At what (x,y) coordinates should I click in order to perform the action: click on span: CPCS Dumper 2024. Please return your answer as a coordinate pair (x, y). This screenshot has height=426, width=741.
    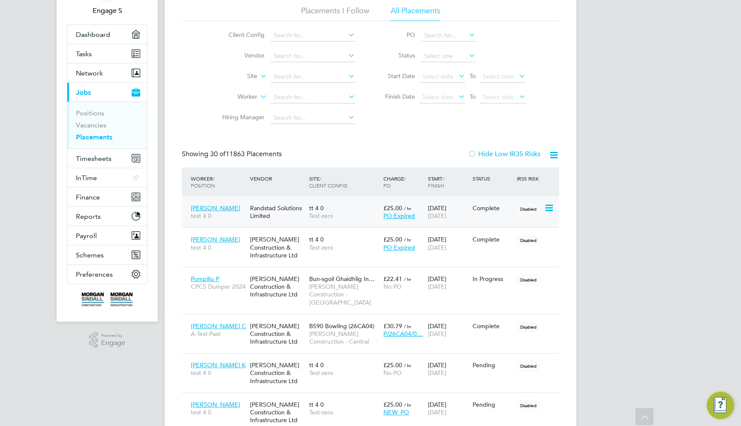
    Looking at the image, I should click on (218, 287).